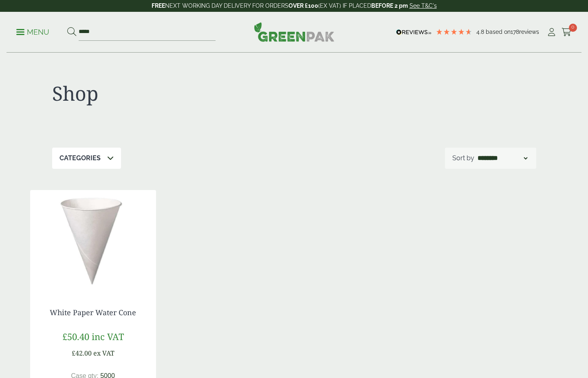  I want to click on p: Menu, so click(32, 33).